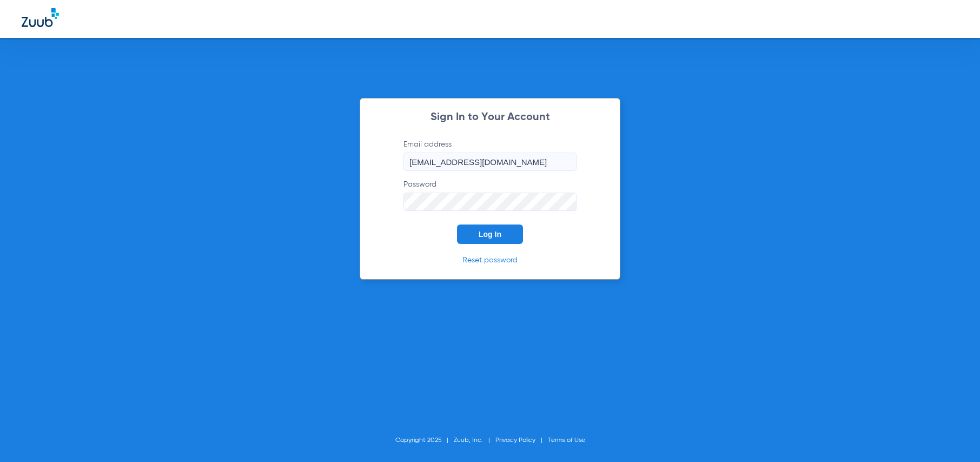 This screenshot has height=462, width=980. I want to click on label: Email address, so click(490, 155).